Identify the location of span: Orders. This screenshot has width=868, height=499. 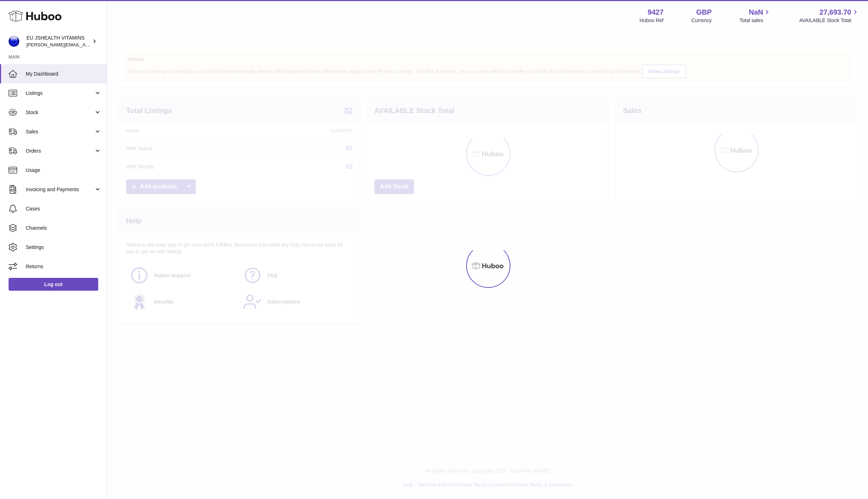
(60, 151).